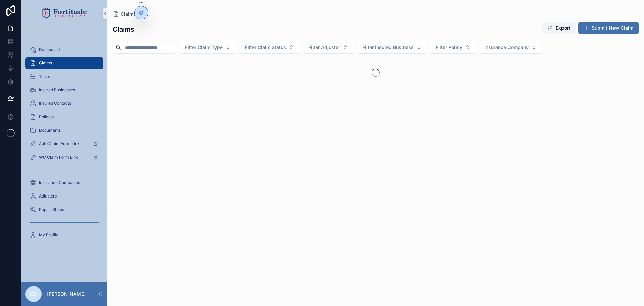 The width and height of the screenshot is (644, 306). I want to click on div: scrollable content, so click(64, 139).